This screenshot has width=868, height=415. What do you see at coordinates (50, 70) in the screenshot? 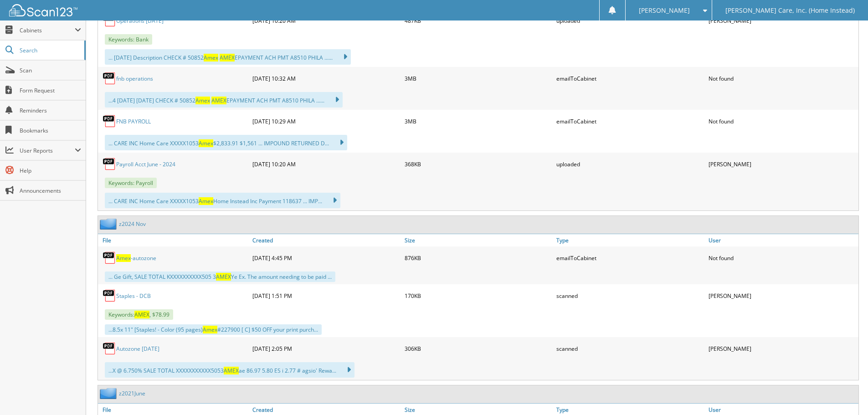
I see `span: Scan` at bounding box center [50, 70].